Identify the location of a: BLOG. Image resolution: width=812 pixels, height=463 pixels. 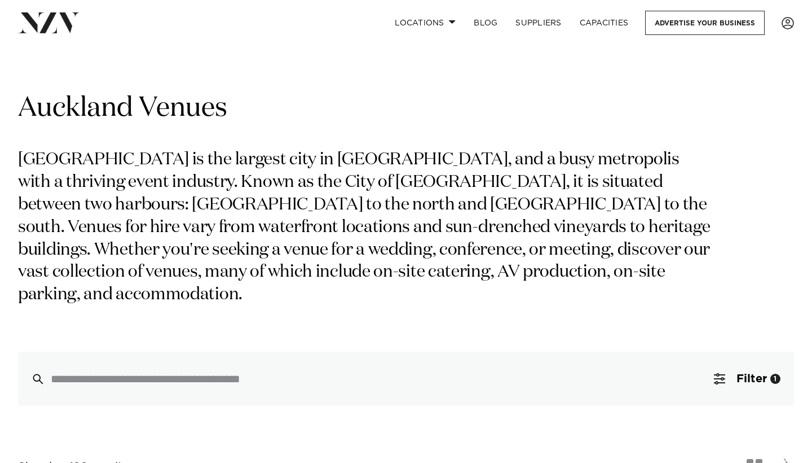
(486, 23).